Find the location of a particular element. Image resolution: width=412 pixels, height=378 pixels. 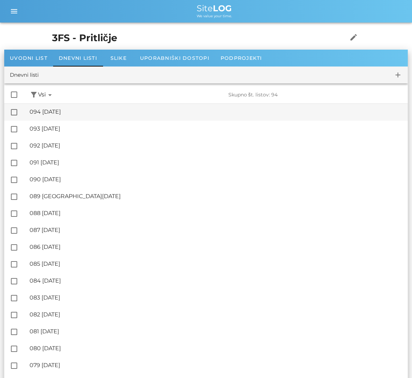

div: Pripomoček za klepet is located at coordinates (395, 361).